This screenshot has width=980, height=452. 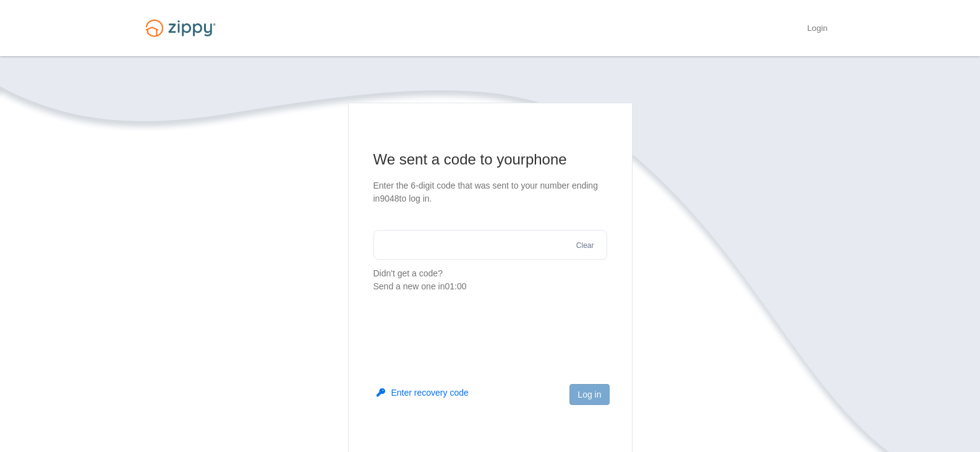 I want to click on h1: We sent a code to your phone, so click(x=491, y=159).